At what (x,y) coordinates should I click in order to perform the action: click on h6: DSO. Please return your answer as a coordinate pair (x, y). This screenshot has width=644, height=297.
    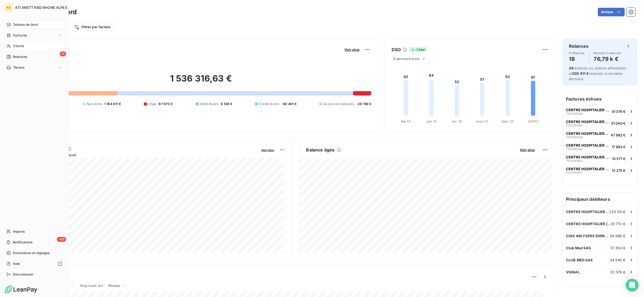
    Looking at the image, I should click on (396, 50).